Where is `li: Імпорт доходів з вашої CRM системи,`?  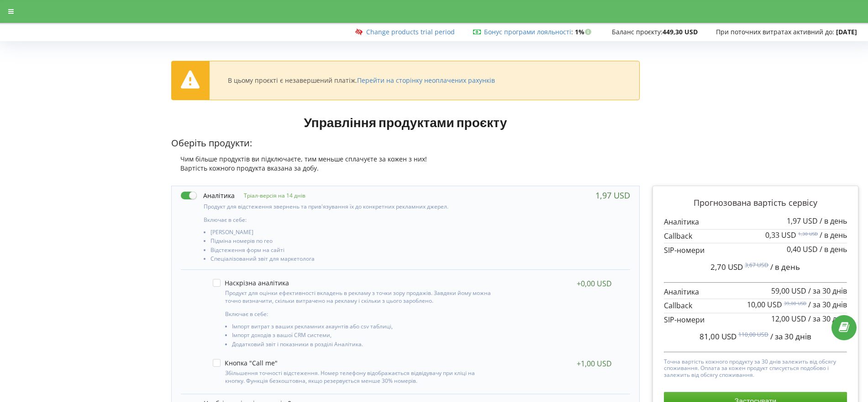
li: Імпорт доходів з вашої CRM системи, is located at coordinates (362, 336).